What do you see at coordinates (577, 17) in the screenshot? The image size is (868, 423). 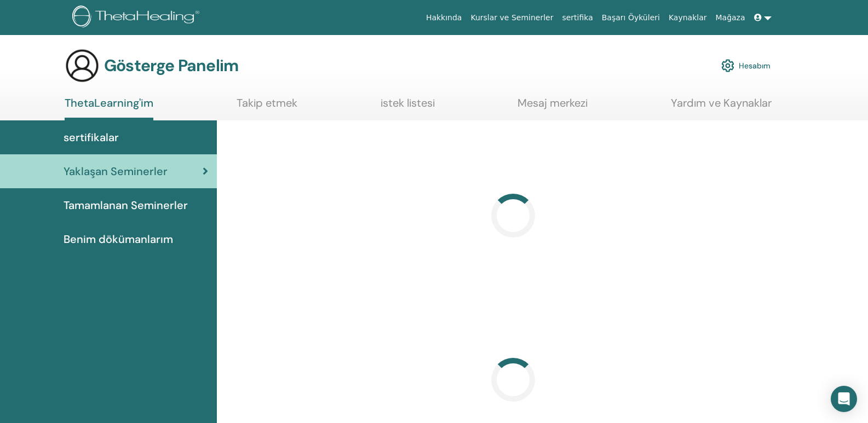 I see `font: sertifika` at bounding box center [577, 17].